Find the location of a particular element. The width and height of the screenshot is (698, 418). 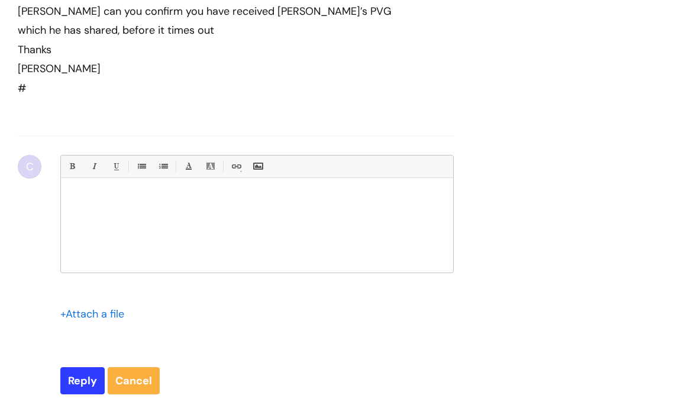

div: Thanks is located at coordinates (214, 50).